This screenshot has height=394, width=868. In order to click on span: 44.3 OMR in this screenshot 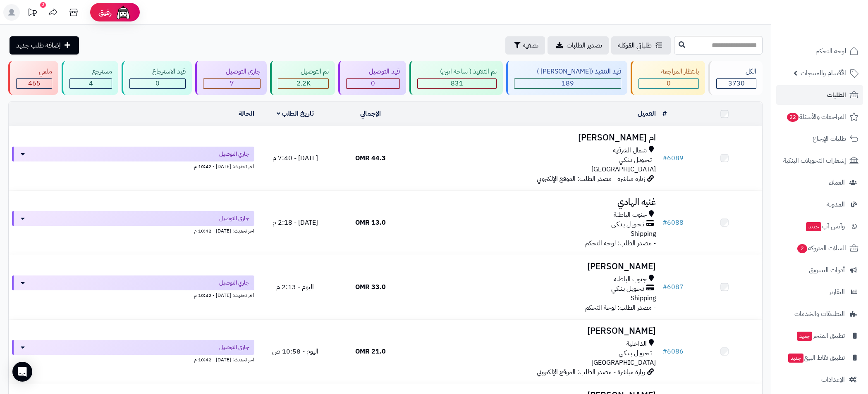, I will do `click(371, 158)`.